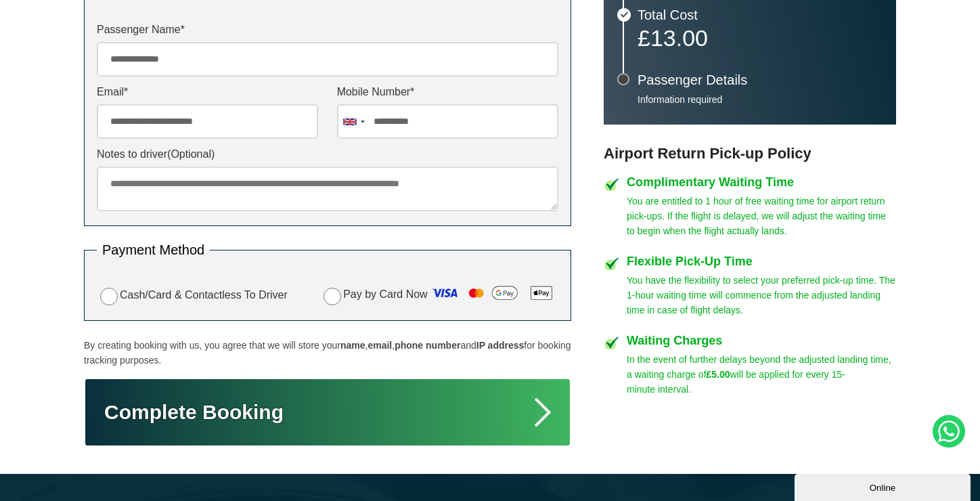 The height and width of the screenshot is (501, 980). Describe the element at coordinates (380, 346) in the screenshot. I see `strong: email` at that location.